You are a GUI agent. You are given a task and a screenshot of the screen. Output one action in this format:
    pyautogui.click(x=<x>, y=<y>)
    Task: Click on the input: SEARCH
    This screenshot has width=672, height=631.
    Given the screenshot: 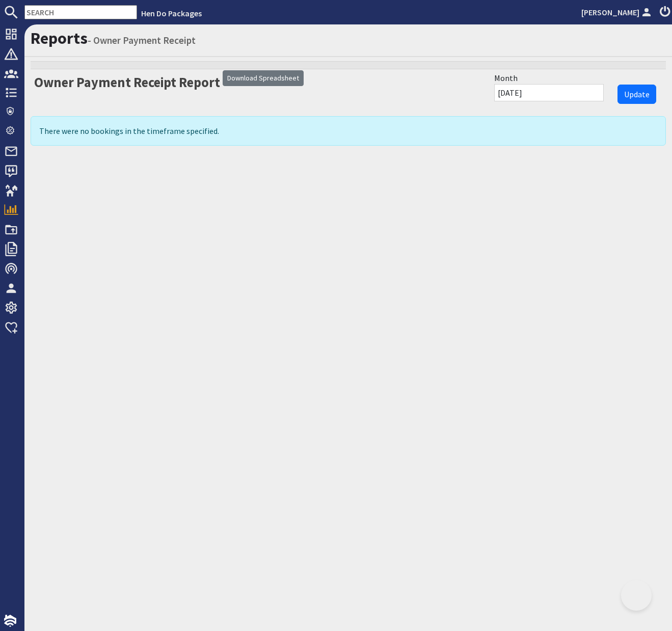 What is the action you would take?
    pyautogui.click(x=81, y=12)
    